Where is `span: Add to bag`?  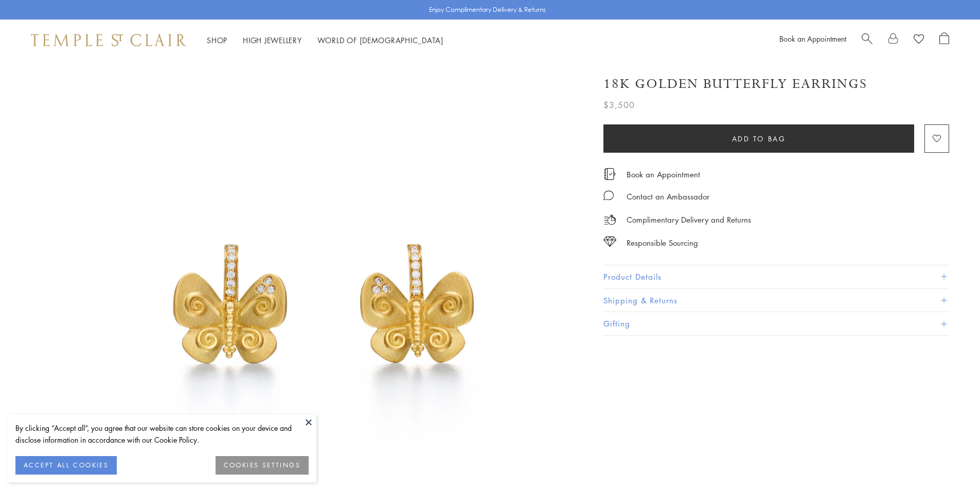
span: Add to bag is located at coordinates (759, 139).